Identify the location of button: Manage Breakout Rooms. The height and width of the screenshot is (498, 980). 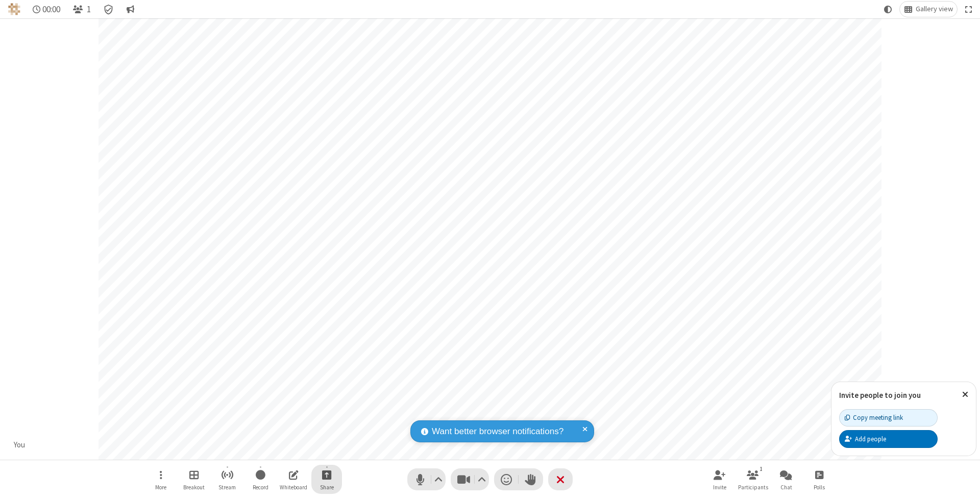
(194, 479).